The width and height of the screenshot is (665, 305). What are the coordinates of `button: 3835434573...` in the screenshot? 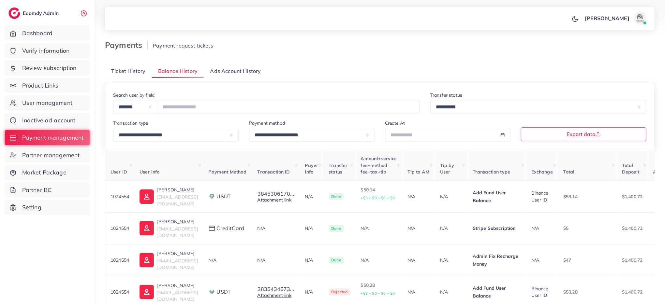 It's located at (276, 289).